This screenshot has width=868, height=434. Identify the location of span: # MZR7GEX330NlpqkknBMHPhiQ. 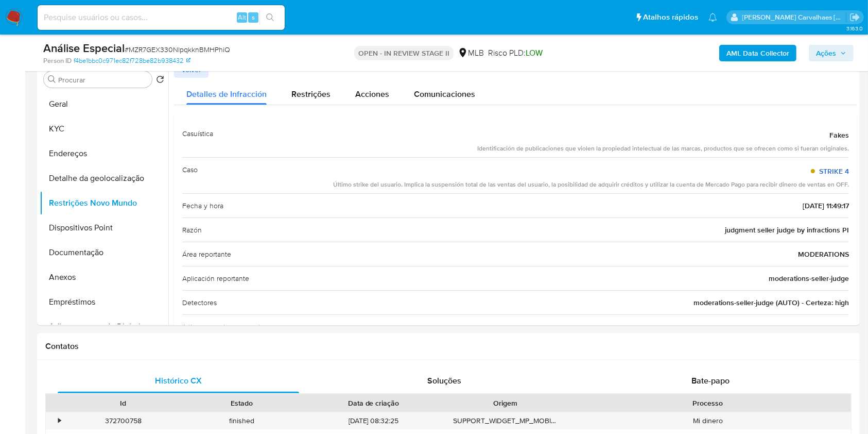
(177, 49).